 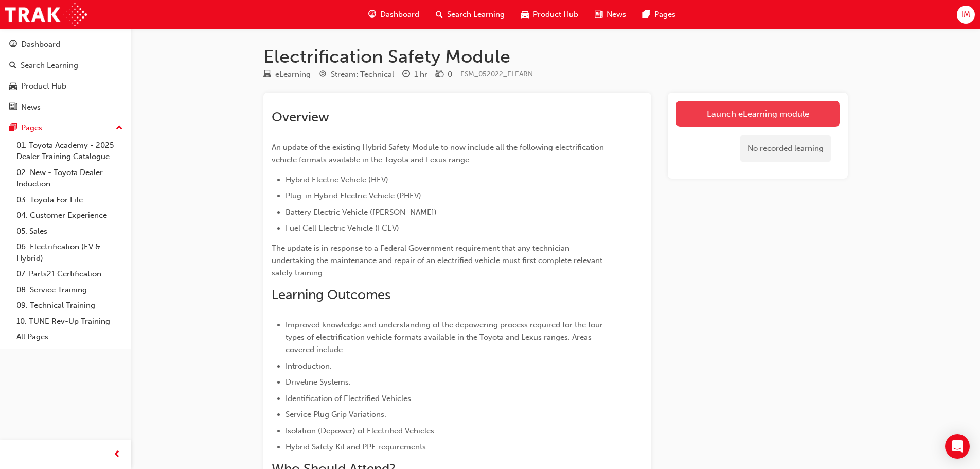 What do you see at coordinates (421, 75) in the screenshot?
I see `div: 1 hr` at bounding box center [421, 75].